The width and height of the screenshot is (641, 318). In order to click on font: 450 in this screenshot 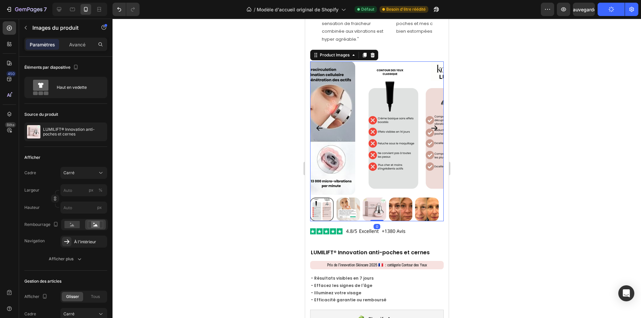, I will do `click(11, 74)`.